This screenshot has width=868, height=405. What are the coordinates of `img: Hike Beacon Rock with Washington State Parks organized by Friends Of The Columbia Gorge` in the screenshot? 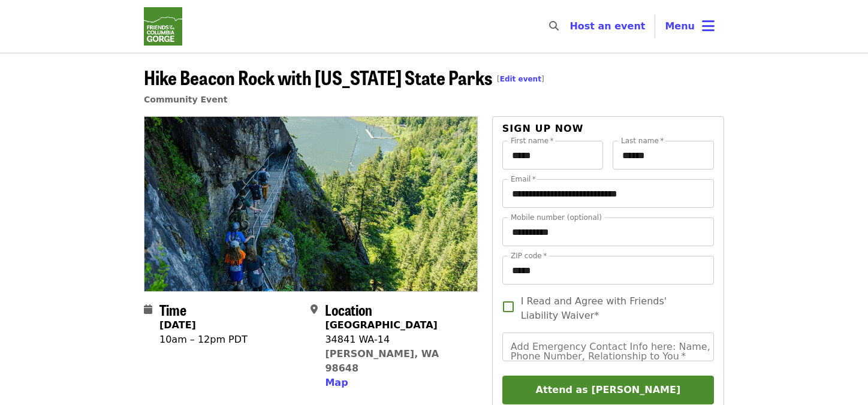 It's located at (311, 203).